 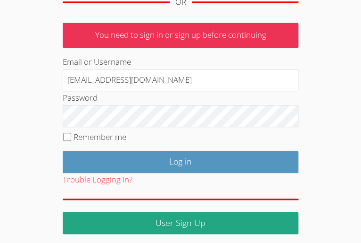 I want to click on label: Email or Username, so click(x=97, y=61).